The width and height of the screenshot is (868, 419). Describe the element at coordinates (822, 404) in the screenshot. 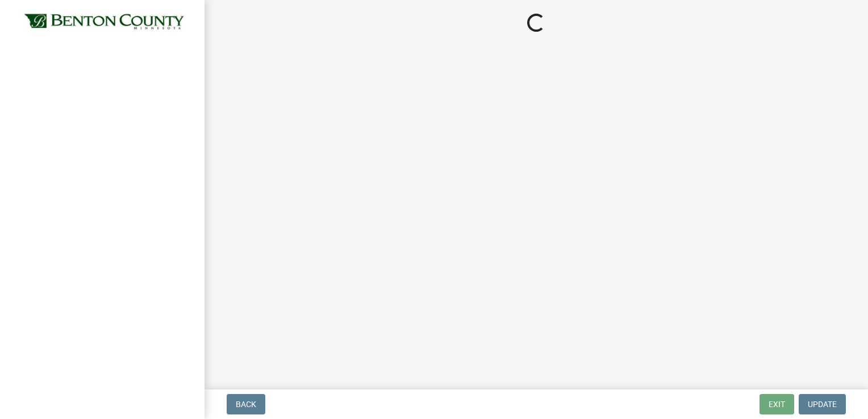

I see `button: Update` at that location.